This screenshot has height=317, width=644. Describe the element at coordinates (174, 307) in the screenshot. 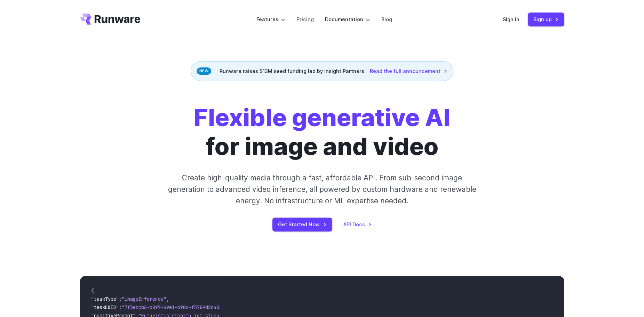

I see `span: "7f3ebcb6-b897-49e1-b98c-f5789d2d40d7"` at that location.